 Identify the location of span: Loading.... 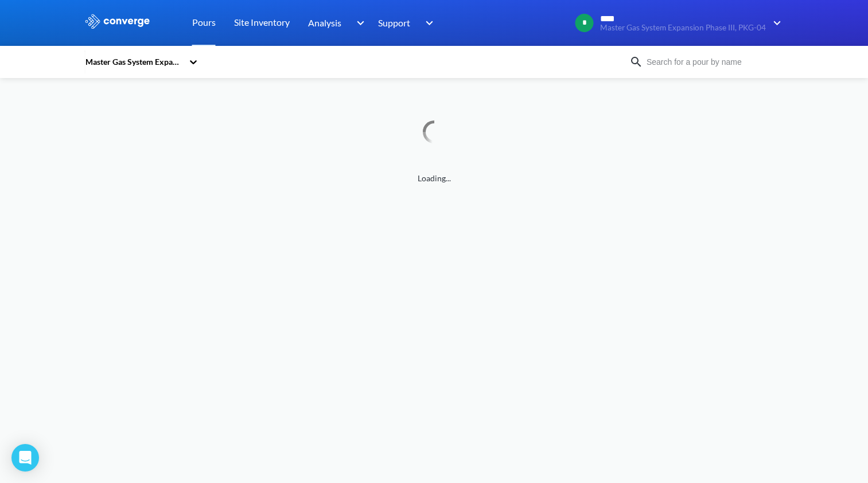
(434, 178).